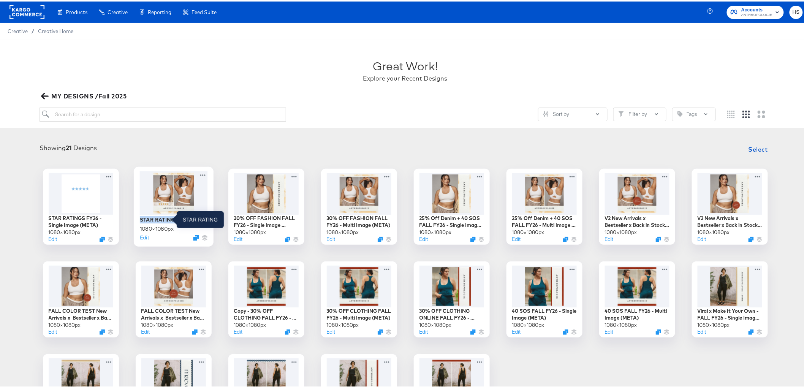  I want to click on svg: Sliders, so click(546, 112).